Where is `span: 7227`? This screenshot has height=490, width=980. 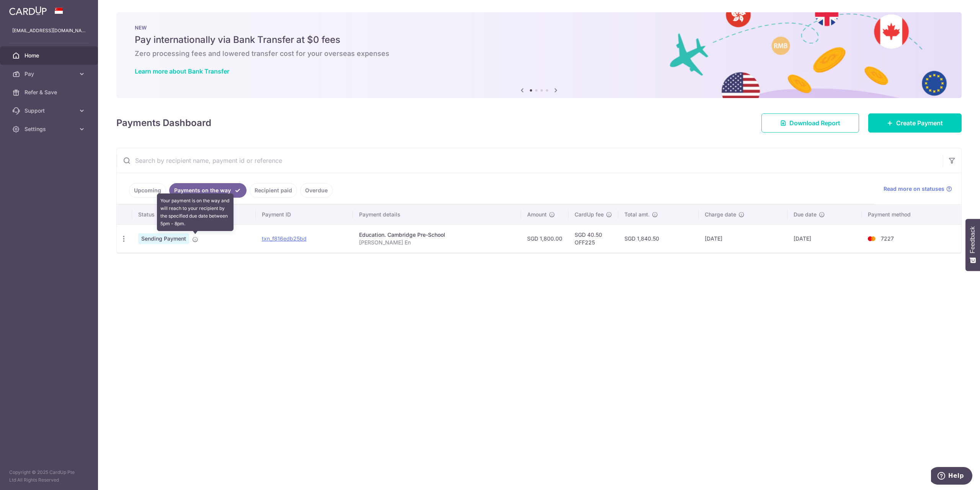
span: 7227 is located at coordinates (887, 238).